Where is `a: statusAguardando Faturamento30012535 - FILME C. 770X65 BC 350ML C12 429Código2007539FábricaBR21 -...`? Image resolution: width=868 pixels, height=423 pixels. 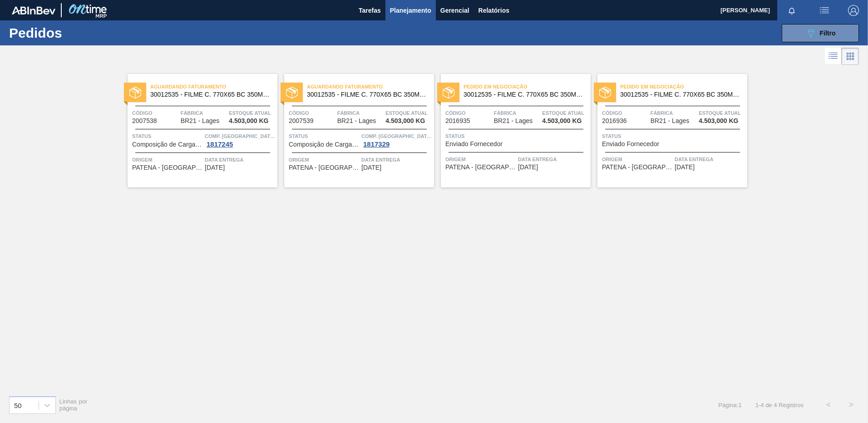 a: statusAguardando Faturamento30012535 - FILME C. 770X65 BC 350ML C12 429Código2007539FábricaBR21 -... is located at coordinates (355, 131).